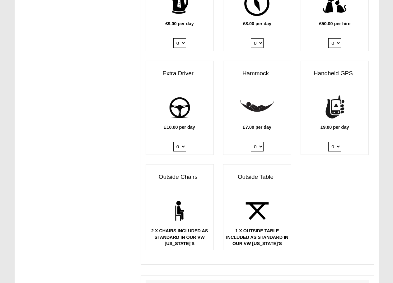 Image resolution: width=393 pixels, height=283 pixels. What do you see at coordinates (257, 177) in the screenshot?
I see `h3: Outside Table` at bounding box center [257, 177].